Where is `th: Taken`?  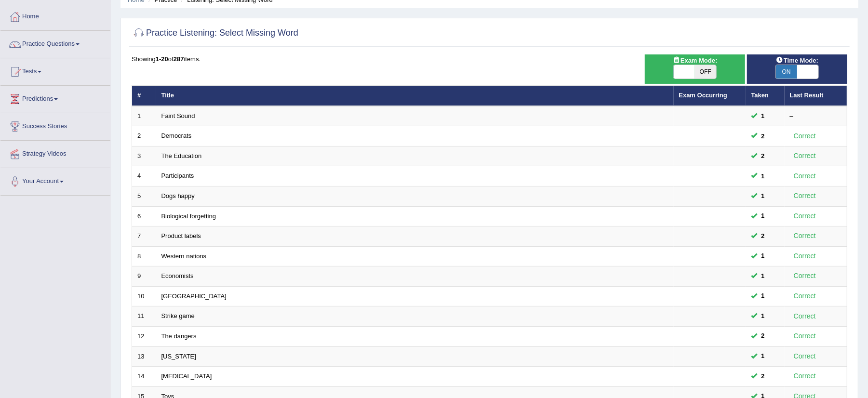
th: Taken is located at coordinates (765, 96).